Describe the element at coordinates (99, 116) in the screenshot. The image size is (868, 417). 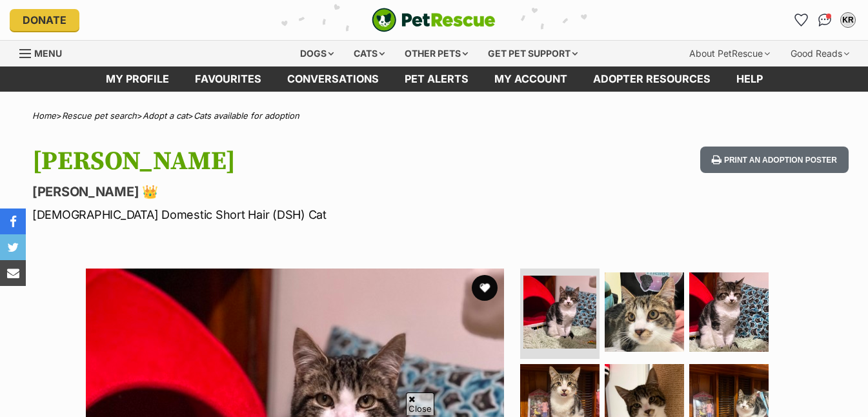
I see `a: Rescue pet search` at that location.